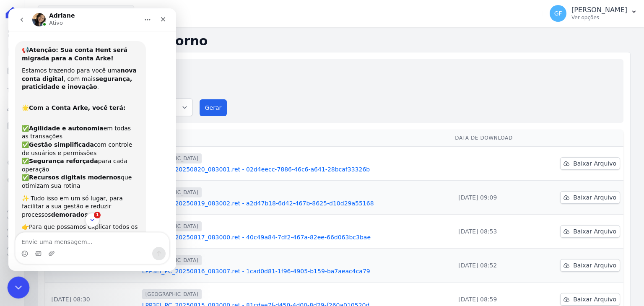  What do you see at coordinates (295, 237) in the screenshot?
I see `a: LPP3EI_PC_20250817_083000.ret - 40c49a84-7df2-467a-82ee-66d063bc3bae` at bounding box center [295, 237].